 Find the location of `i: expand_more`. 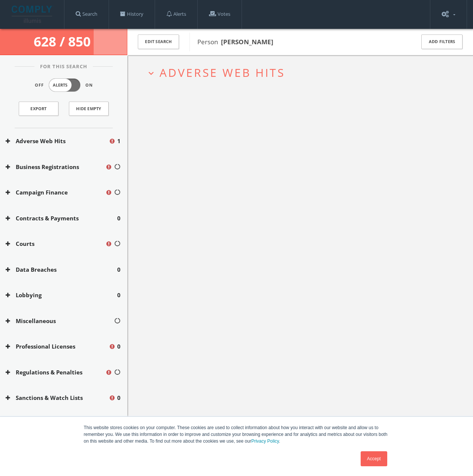

i: expand_more is located at coordinates (151, 73).